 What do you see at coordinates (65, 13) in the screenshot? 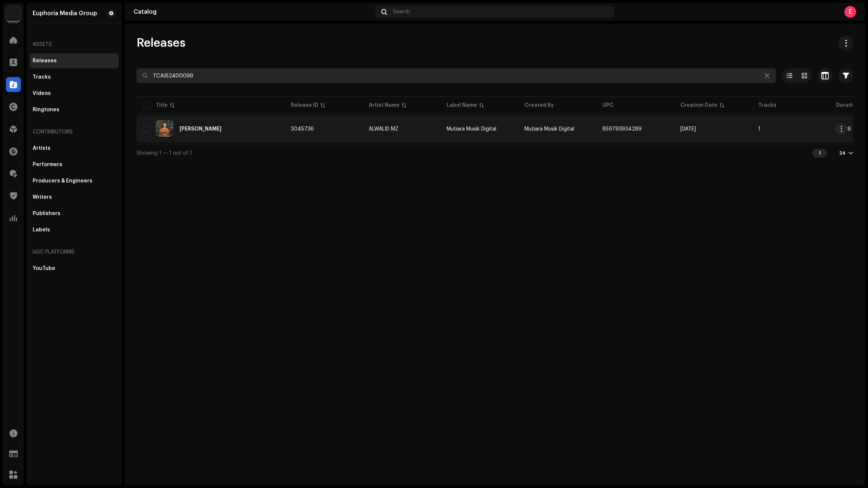
I see `div: Euphoria Media Group` at bounding box center [65, 13].